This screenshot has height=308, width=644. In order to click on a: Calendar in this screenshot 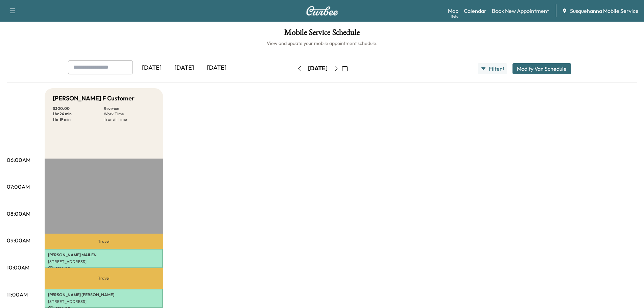, I will do `click(475, 11)`.